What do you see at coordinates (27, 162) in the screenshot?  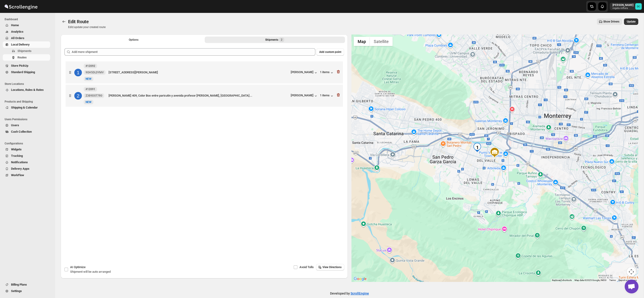 I see `button: Notifications` at bounding box center [27, 162].